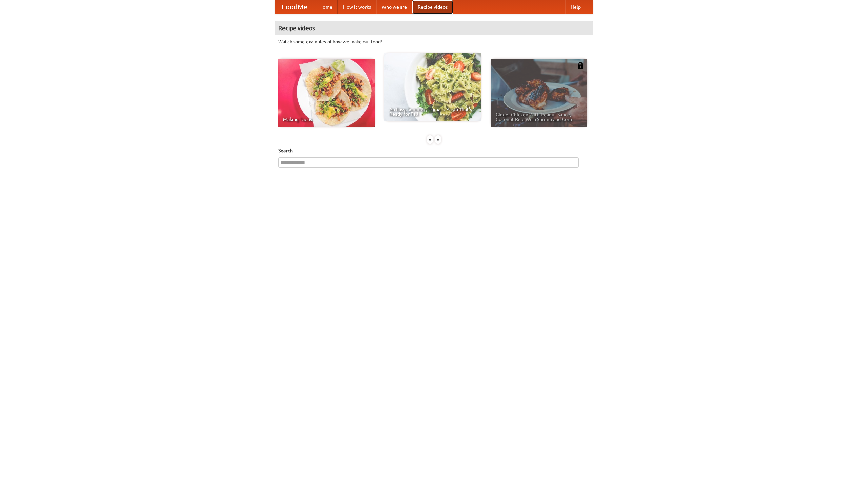 The height and width of the screenshot is (480, 868). What do you see at coordinates (357, 7) in the screenshot?
I see `a: How it works` at bounding box center [357, 7].